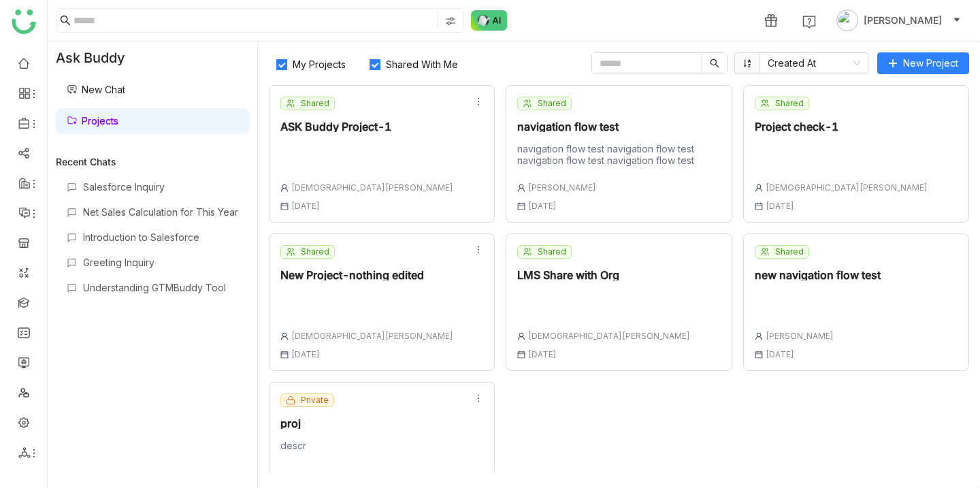 The height and width of the screenshot is (488, 980). What do you see at coordinates (93, 121) in the screenshot?
I see `a: Projects` at bounding box center [93, 121].